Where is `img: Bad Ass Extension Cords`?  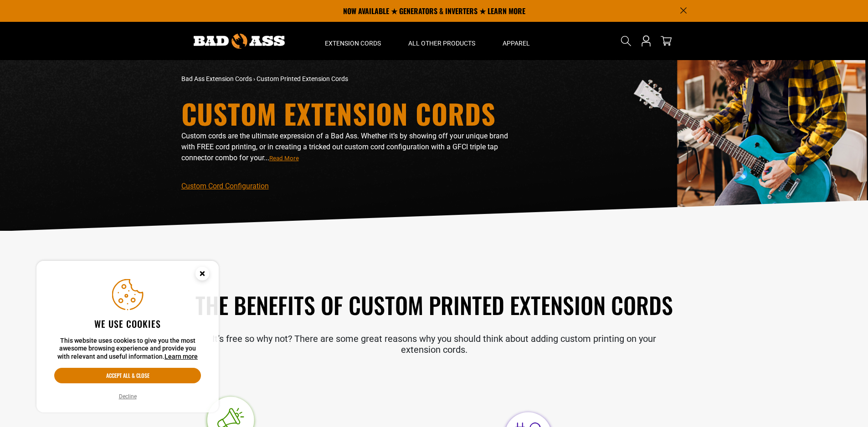
img: Bad Ass Extension Cords is located at coordinates (239, 41).